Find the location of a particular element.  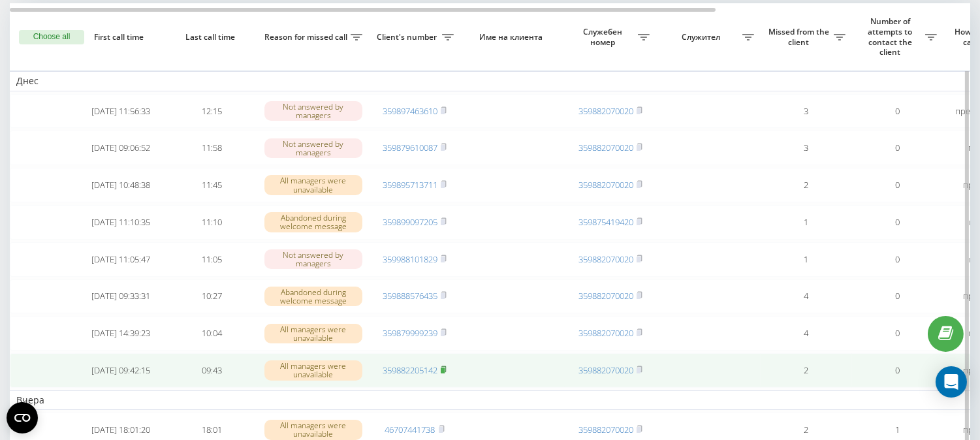

td: 09:43 is located at coordinates (212, 370).